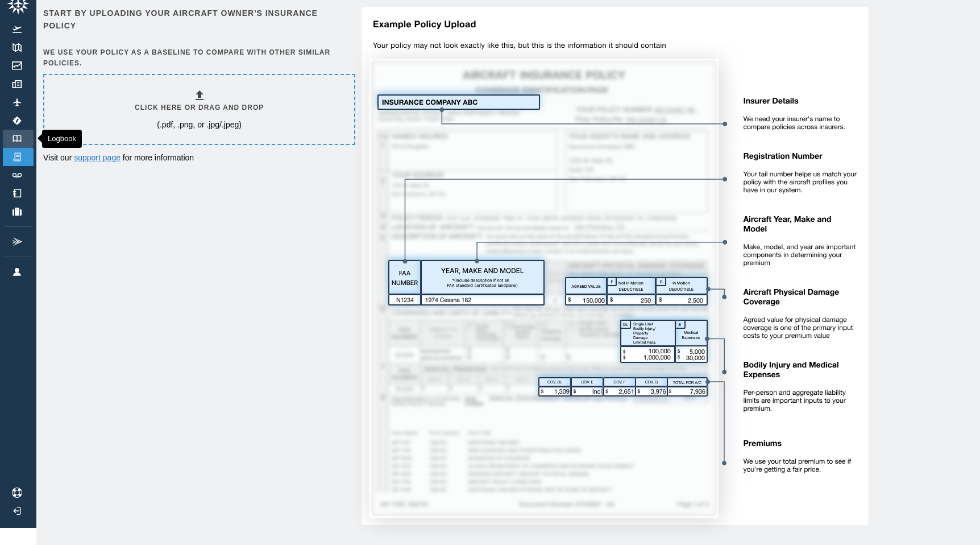 This screenshot has height=545, width=980. Describe the element at coordinates (198, 58) in the screenshot. I see `h6: We use your policy as a baseline to compare with other similar policies.` at that location.